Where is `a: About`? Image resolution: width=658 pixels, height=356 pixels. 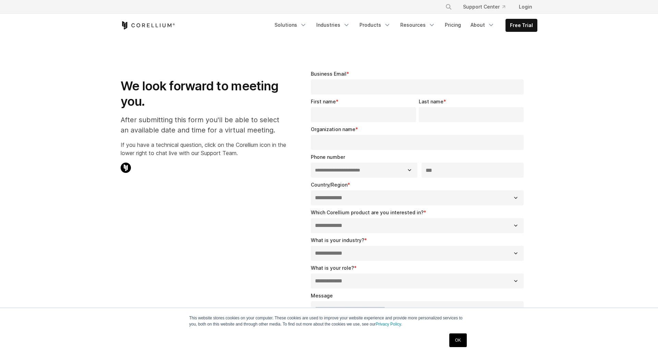
a: About is located at coordinates (482, 25).